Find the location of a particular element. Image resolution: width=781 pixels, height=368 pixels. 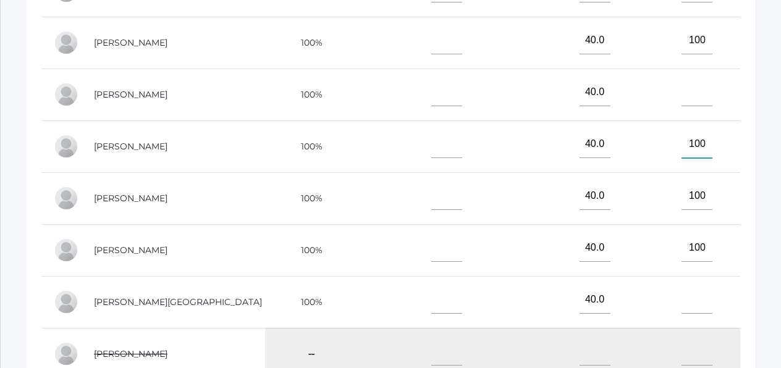

div: Jasper Johnson is located at coordinates (66, 43).